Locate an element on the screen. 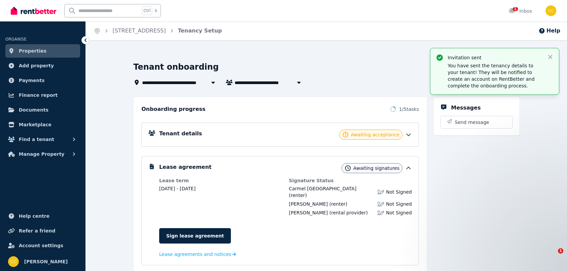 The image size is (567, 271). a: Marketplace is located at coordinates (43, 125).